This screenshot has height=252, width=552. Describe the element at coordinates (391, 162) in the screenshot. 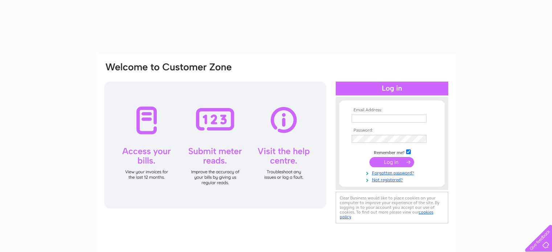

I see `input: Submit` at that location.